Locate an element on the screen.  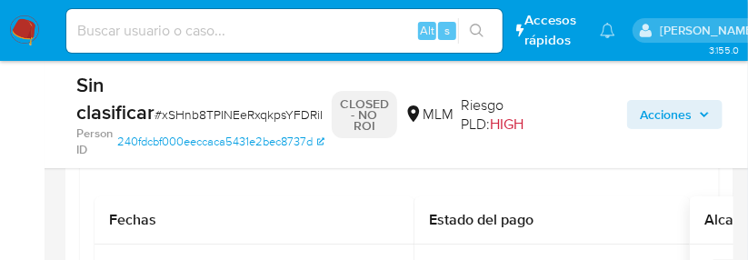
b: Person ID is located at coordinates (94, 141).